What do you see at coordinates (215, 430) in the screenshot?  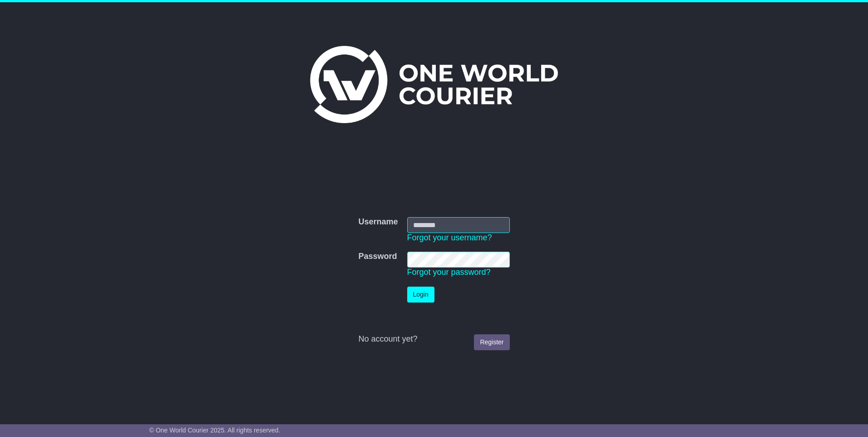 I see `span: © One World Courier 2025. All rights reserved.` at bounding box center [215, 430].